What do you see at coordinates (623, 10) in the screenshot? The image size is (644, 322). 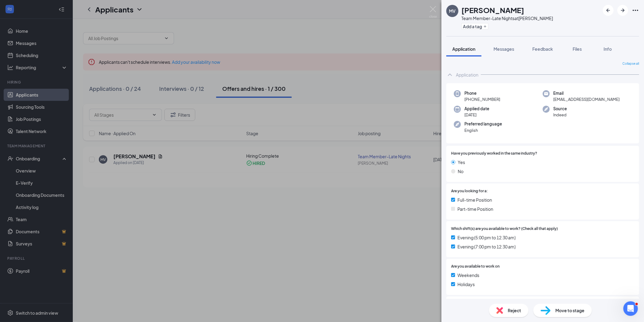 I see `svg: ArrowRight` at bounding box center [623, 10].